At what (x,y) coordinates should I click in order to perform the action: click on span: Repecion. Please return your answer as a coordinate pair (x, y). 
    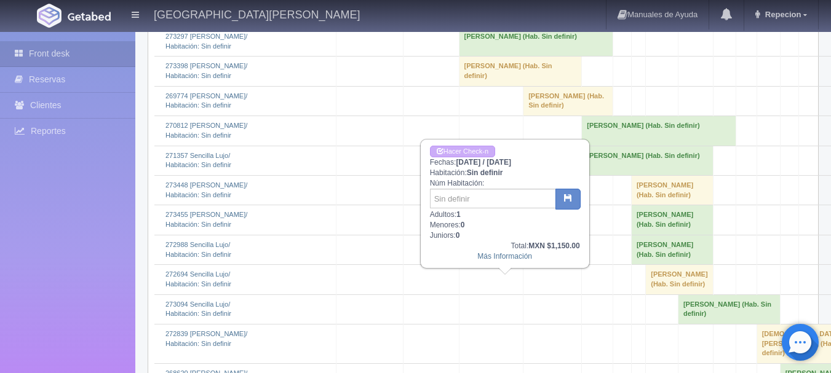
    Looking at the image, I should click on (782, 14).